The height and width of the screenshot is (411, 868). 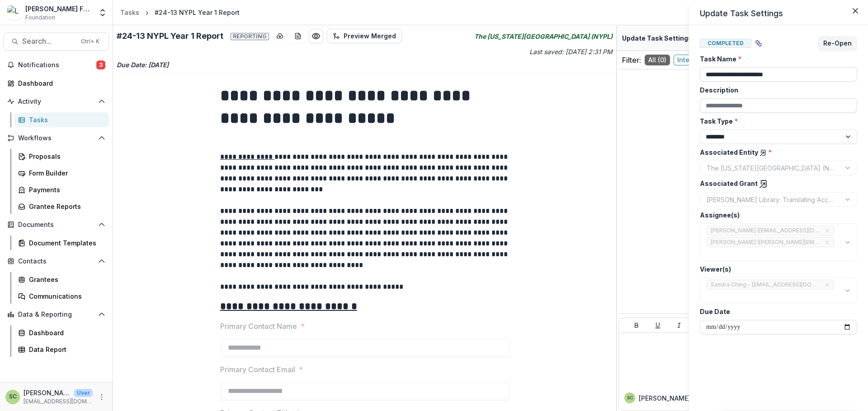 I want to click on label: Description, so click(x=775, y=90).